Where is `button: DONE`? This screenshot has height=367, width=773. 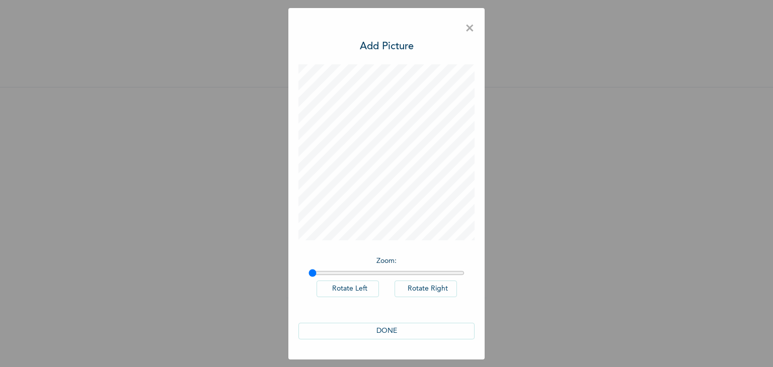
button: DONE is located at coordinates (387, 331).